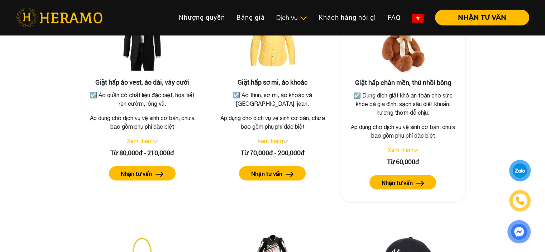  What do you see at coordinates (142, 99) in the screenshot?
I see `p: ☑️ Áo quần có chất liệu đặc biệt, họa tiết ren cườm, lông vũ.` at bounding box center [142, 99].